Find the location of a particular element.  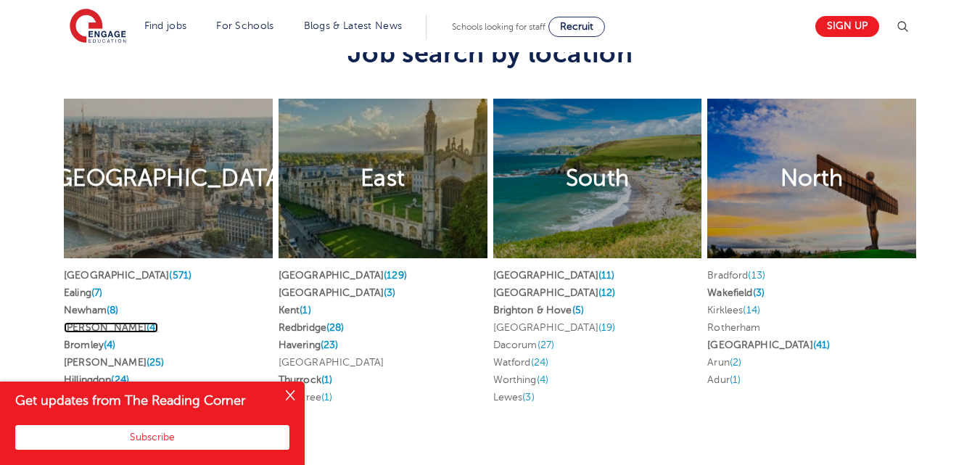

a: For Schools is located at coordinates (245, 25).